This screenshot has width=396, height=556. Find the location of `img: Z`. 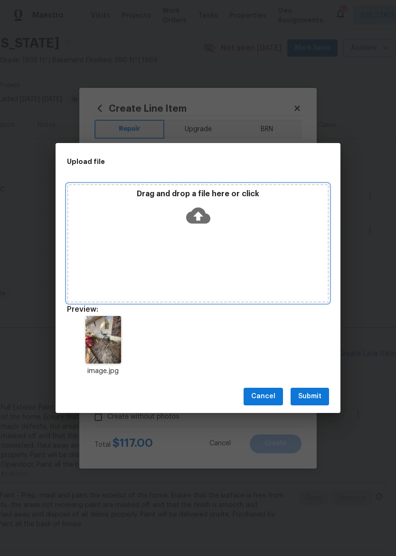

img: Z is located at coordinates (103, 340).